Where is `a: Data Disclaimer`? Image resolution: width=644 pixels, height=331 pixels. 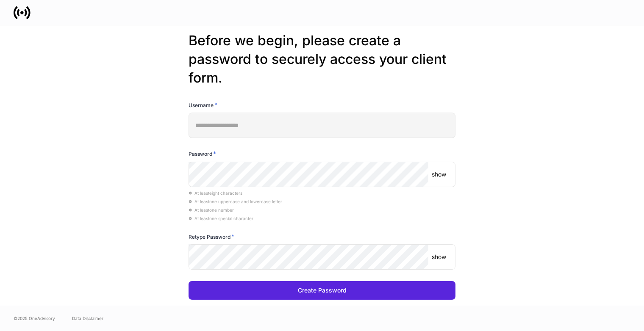
a: Data Disclaimer is located at coordinates (88, 318).